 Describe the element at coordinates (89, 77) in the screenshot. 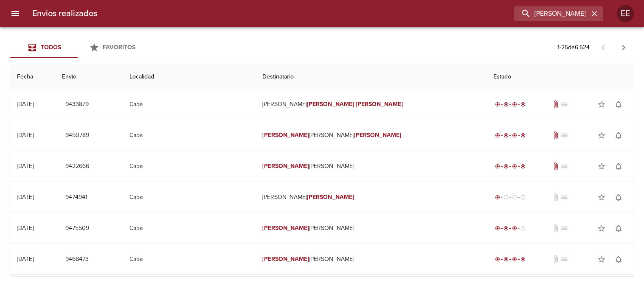

I see `th: Envio` at that location.